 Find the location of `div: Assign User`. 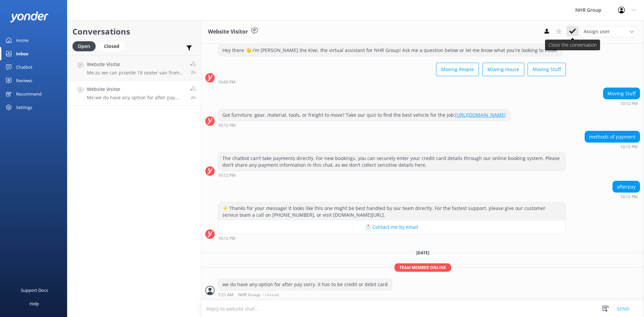

div: Assign User is located at coordinates (609, 32).